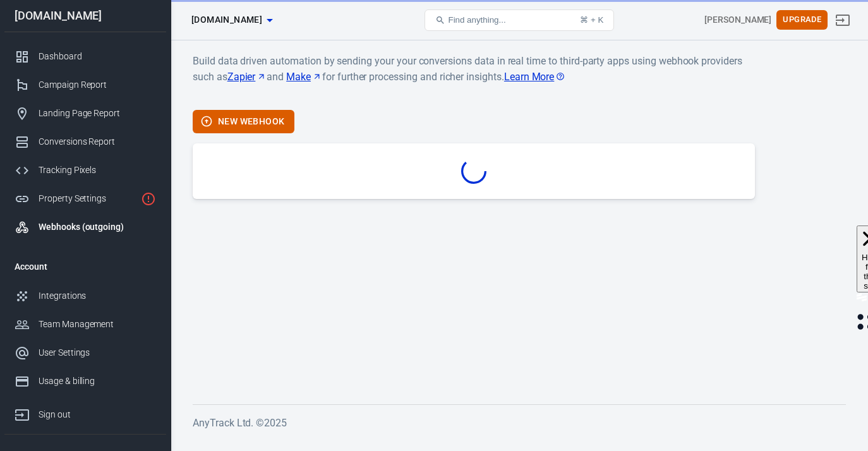  I want to click on div: Campaign Report, so click(97, 85).